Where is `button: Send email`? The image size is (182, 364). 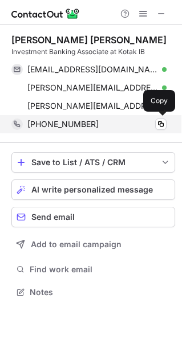
button: Send email is located at coordinates (93, 217).